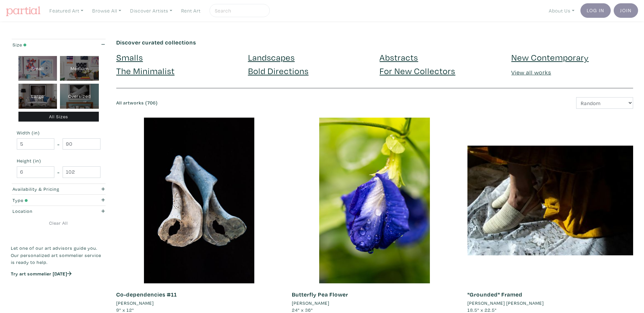 The image size is (644, 313). What do you see at coordinates (494, 294) in the screenshot?
I see `a: "Grounded" Framed` at bounding box center [494, 294].